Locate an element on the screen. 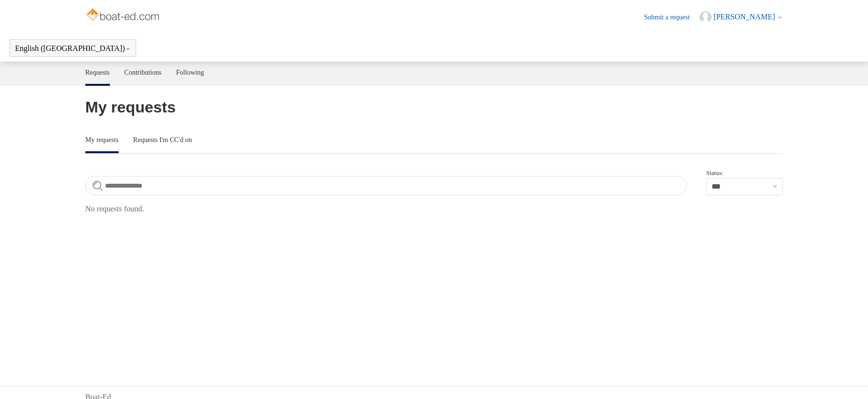 Image resolution: width=868 pixels, height=399 pixels. label: Status: is located at coordinates (744, 173).